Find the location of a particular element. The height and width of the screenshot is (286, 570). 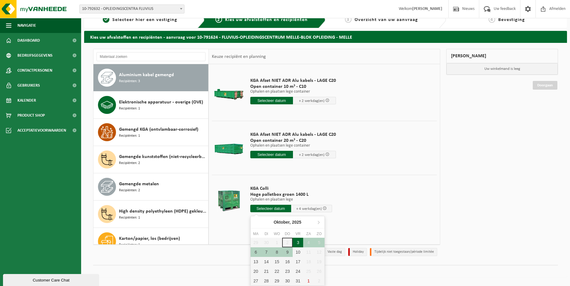

div: di is located at coordinates (266, 234).